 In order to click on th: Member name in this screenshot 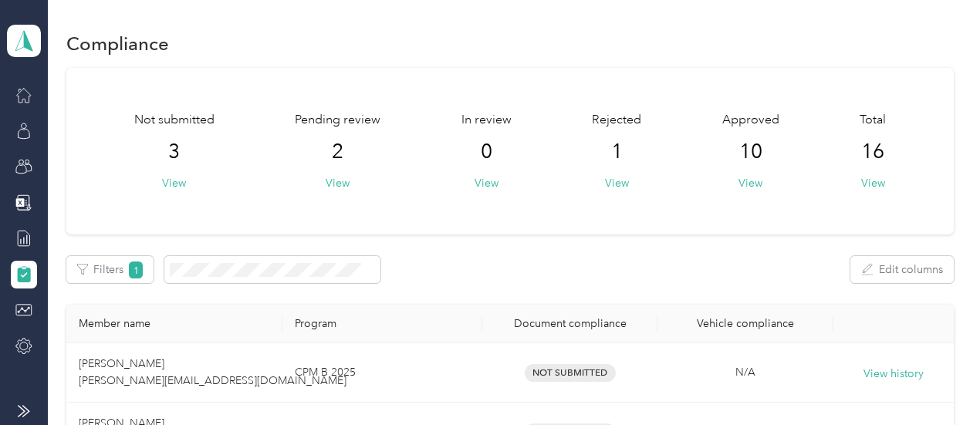, I will do `click(174, 324)`.